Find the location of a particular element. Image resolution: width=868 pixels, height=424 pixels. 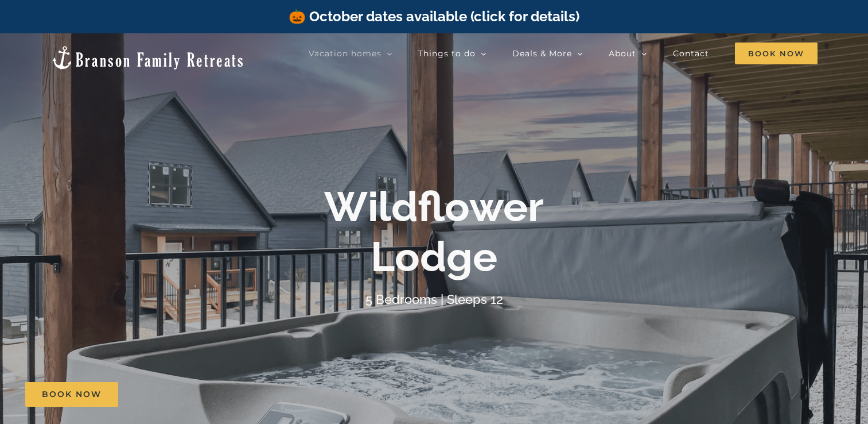

a: Things to do is located at coordinates (452, 53).